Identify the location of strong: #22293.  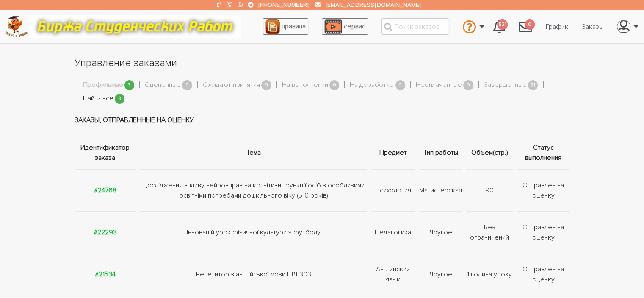
(105, 232).